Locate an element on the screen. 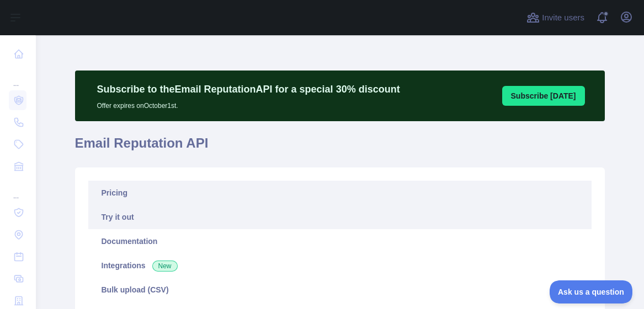  button: Invite users is located at coordinates (555, 17).